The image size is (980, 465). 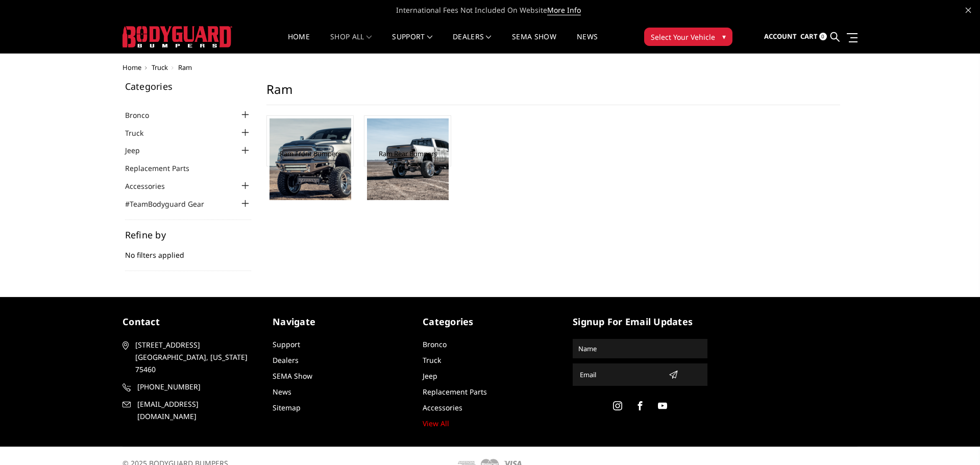 I want to click on a: Ram Front Bumpers, so click(x=311, y=154).